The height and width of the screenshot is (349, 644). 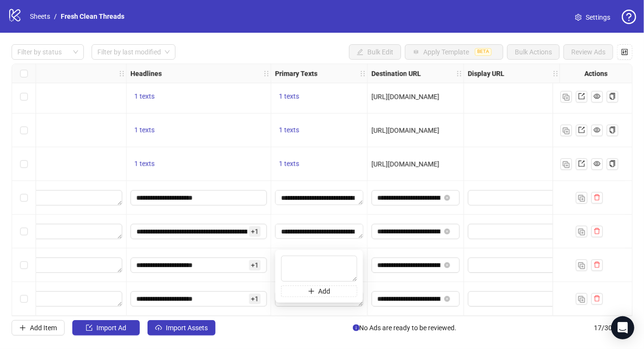 What do you see at coordinates (24, 131) in the screenshot?
I see `div: Select row 12` at bounding box center [24, 131].